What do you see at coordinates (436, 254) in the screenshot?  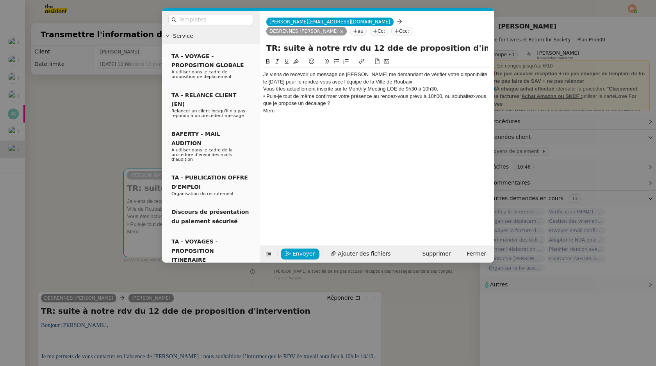 I see `span: Supprimer` at bounding box center [436, 254].